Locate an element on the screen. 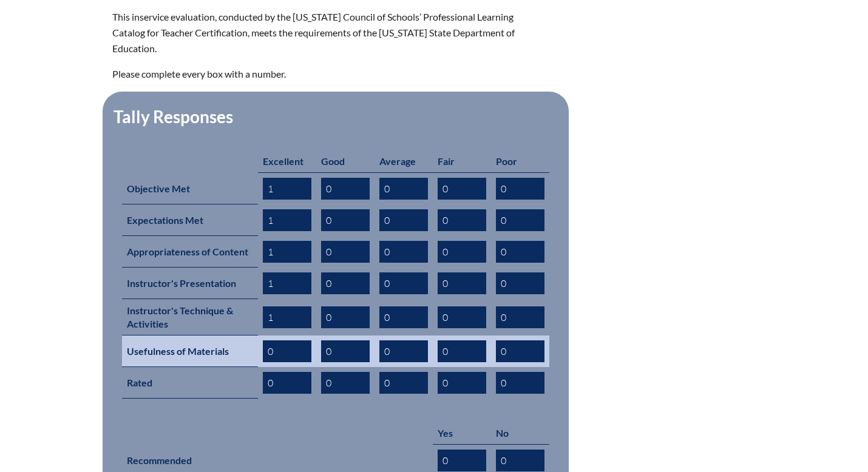  th: Appropriateness of Content is located at coordinates (190, 252).